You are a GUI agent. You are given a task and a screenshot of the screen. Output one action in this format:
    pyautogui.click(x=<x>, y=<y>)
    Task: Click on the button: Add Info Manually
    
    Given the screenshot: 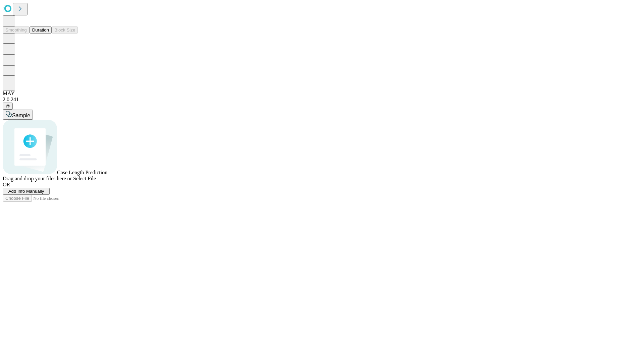 What is the action you would take?
    pyautogui.click(x=26, y=191)
    